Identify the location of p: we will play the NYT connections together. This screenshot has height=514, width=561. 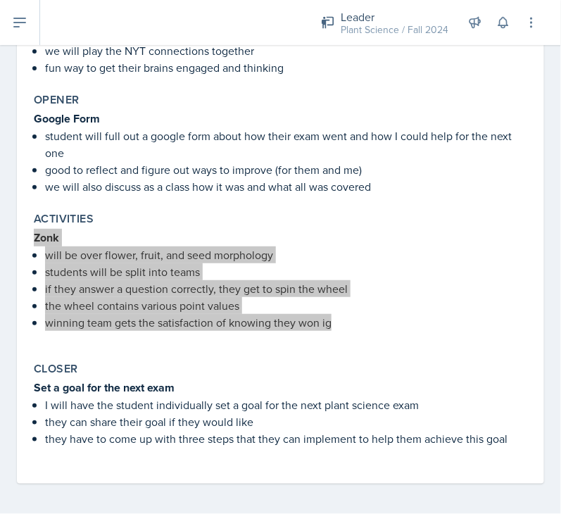
(286, 51).